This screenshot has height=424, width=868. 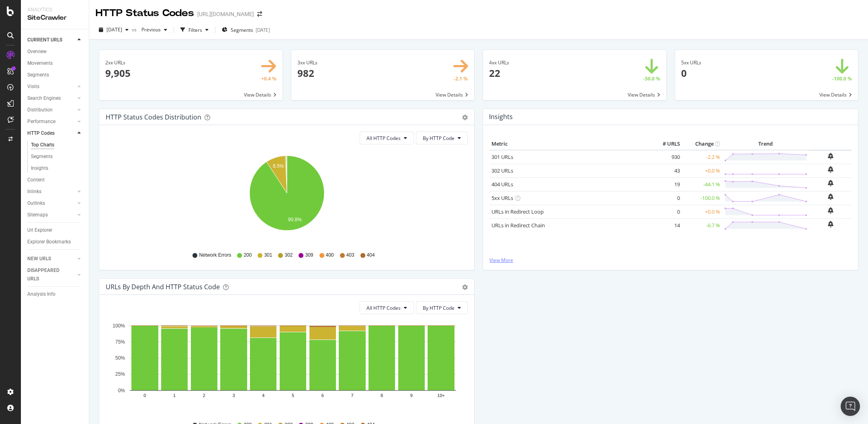 What do you see at coordinates (39, 258) in the screenshot?
I see `div: NEW URLS` at bounding box center [39, 258].